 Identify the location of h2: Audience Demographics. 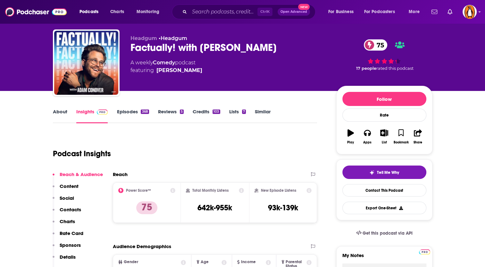
(142, 247).